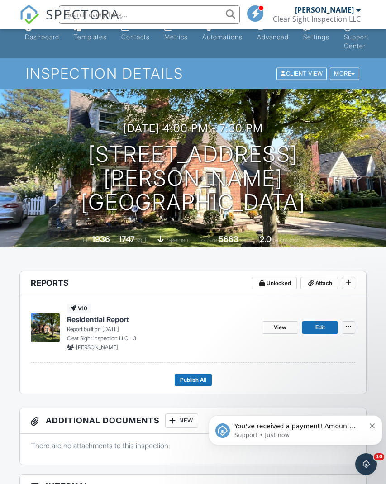  Describe the element at coordinates (149, 14) in the screenshot. I see `input: Search everything...` at that location.